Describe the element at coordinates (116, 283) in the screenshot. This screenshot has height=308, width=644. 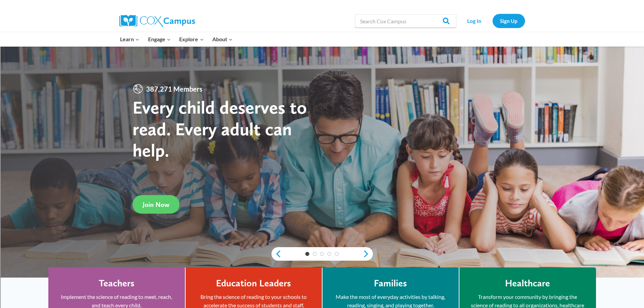
I see `h4: Teachers` at that location.